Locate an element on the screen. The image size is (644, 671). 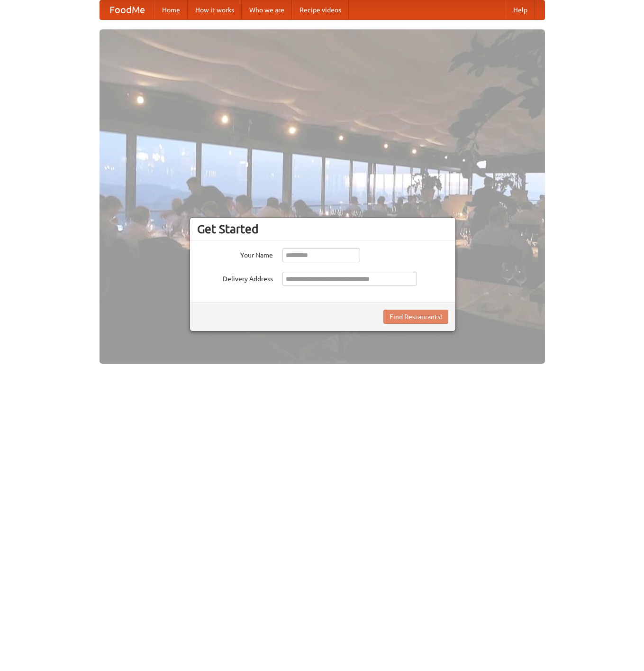
a: Help is located at coordinates (520, 10).